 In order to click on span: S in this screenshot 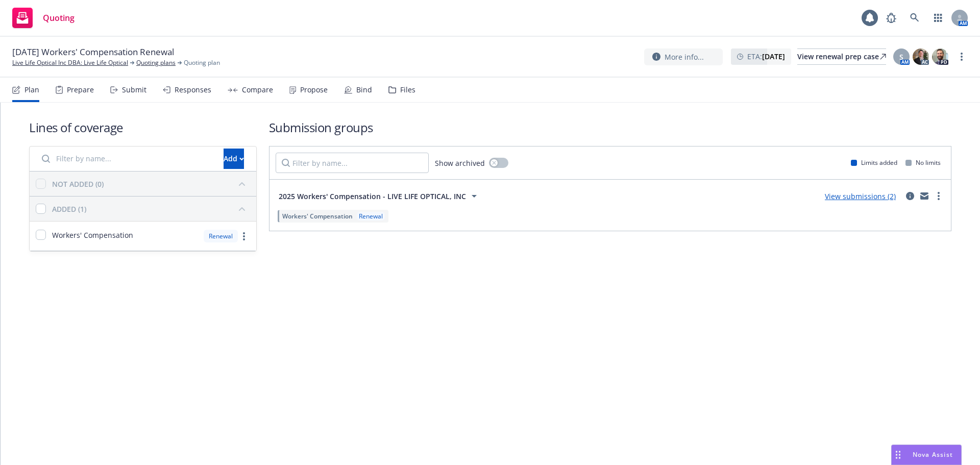, I will do `click(901, 56)`.